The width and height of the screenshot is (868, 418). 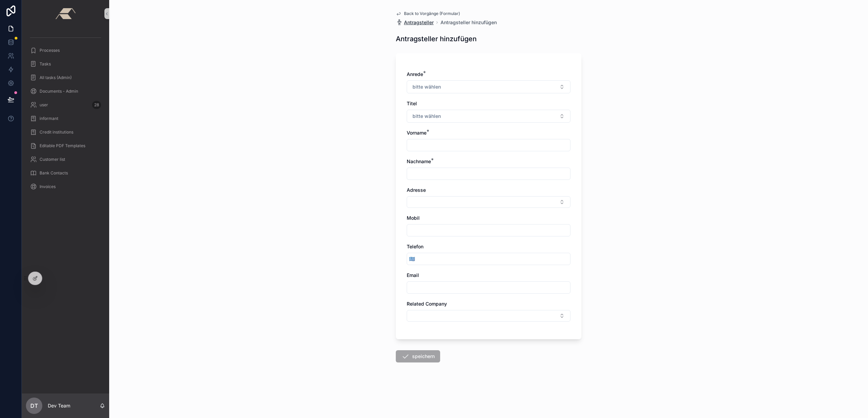 What do you see at coordinates (45, 64) in the screenshot?
I see `font: Tasks` at bounding box center [45, 64].